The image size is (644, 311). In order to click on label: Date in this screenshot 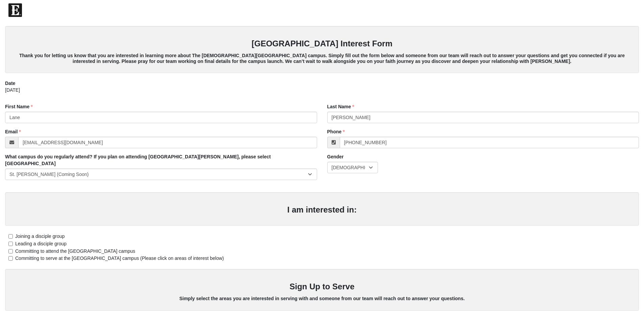, I will do `click(10, 83)`.